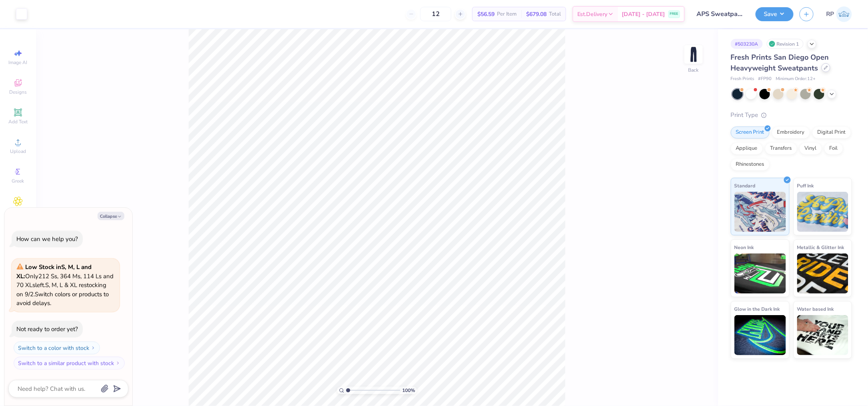 The image size is (868, 406). Describe the element at coordinates (760, 273) in the screenshot. I see `img: Neon Ink` at that location.